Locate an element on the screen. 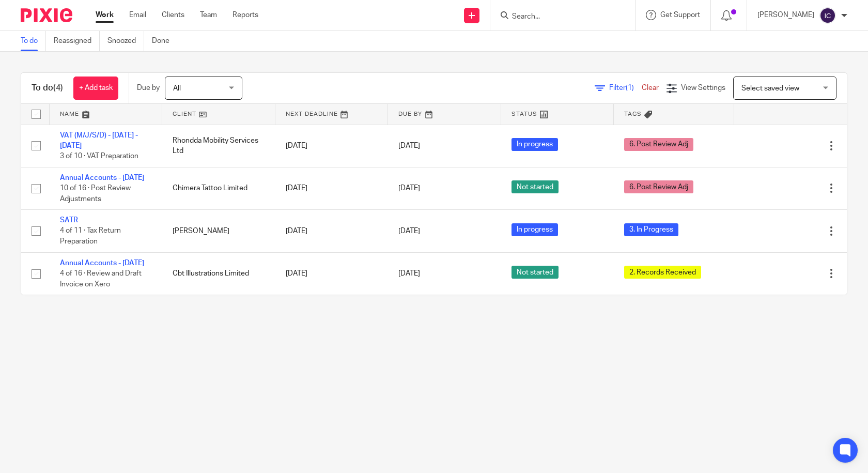 Image resolution: width=868 pixels, height=473 pixels. td: Chimera Tattoo Limited is located at coordinates (219, 188).